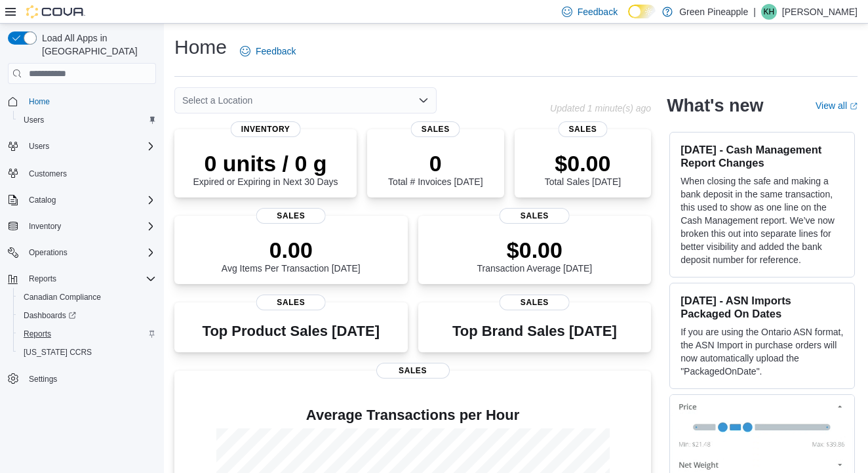 The image size is (868, 473). I want to click on a: Canadian Compliance, so click(62, 297).